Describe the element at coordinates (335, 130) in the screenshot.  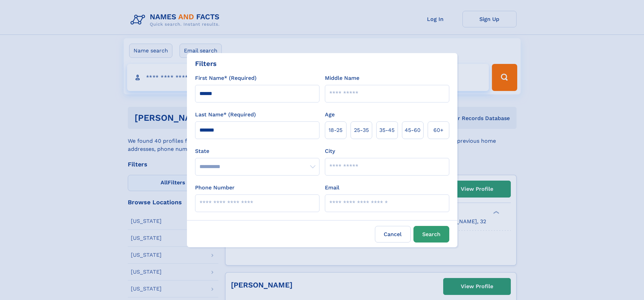
I see `span: 18‑25` at that location.